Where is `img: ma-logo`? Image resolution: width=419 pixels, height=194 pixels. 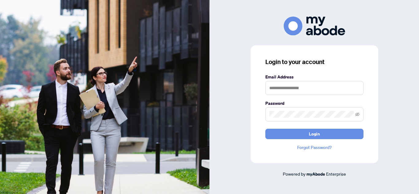
img: ma-logo is located at coordinates (314, 26).